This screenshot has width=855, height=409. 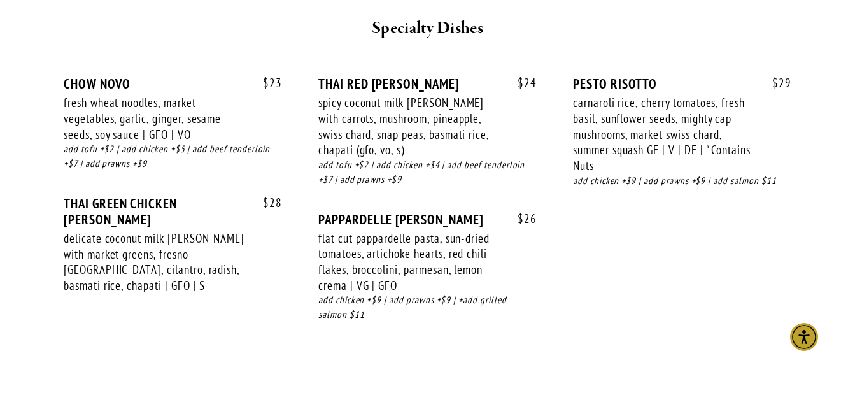 I want to click on div: add chicken +$9 | add prawns +$9 | add salmon $11, so click(x=681, y=181).